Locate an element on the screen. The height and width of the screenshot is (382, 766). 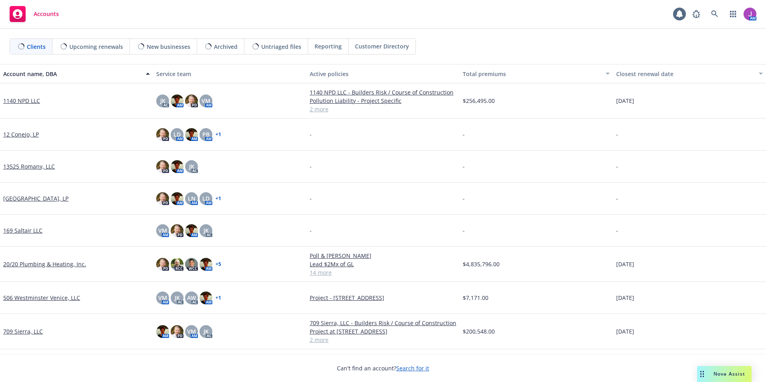
span: Reporting is located at coordinates (328, 46).